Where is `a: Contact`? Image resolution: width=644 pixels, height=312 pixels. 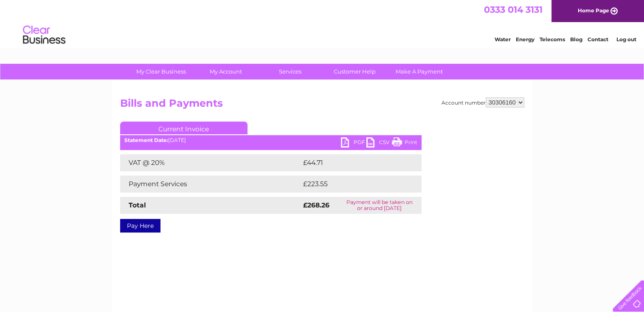 a: Contact is located at coordinates (598, 39).